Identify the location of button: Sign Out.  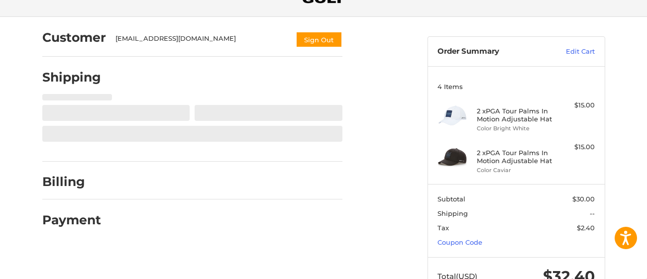
(319, 39).